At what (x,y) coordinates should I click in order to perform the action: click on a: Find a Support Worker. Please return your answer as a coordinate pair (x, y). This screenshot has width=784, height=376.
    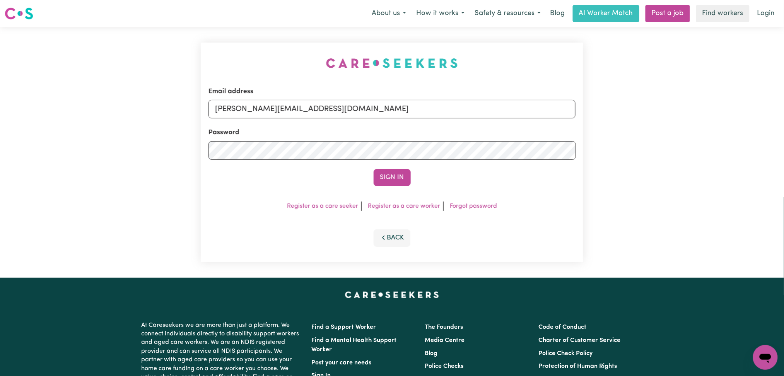
    Looking at the image, I should click on (344, 327).